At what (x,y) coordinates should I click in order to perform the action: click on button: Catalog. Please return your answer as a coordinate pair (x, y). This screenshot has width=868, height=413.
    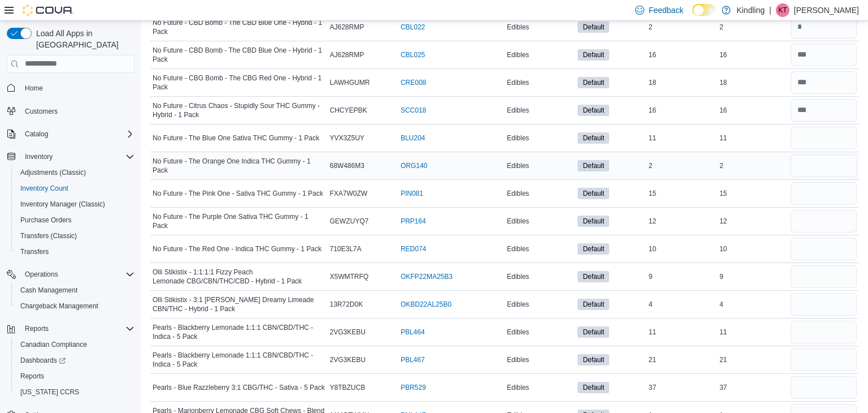
    Looking at the image, I should click on (36, 134).